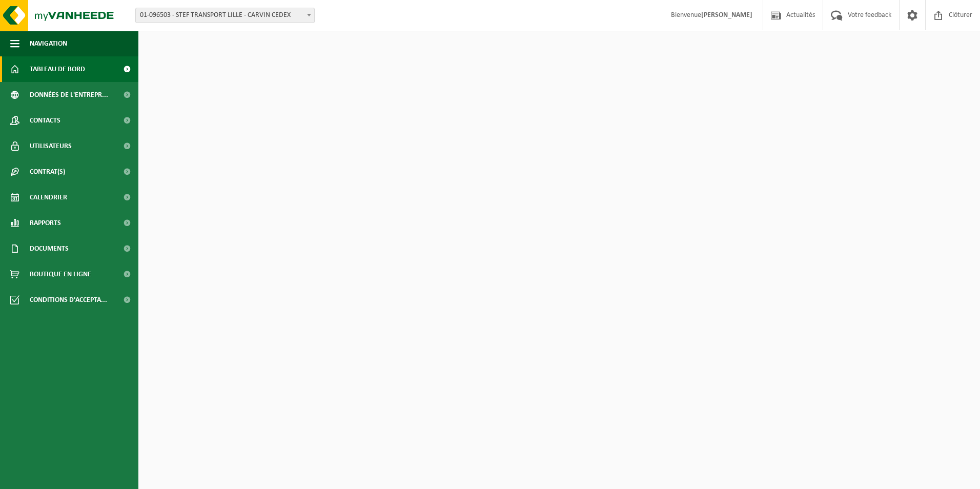  I want to click on span: 01-096503 - STEF TRANSPORT LILLE - CARVIN CEDEX, so click(225, 15).